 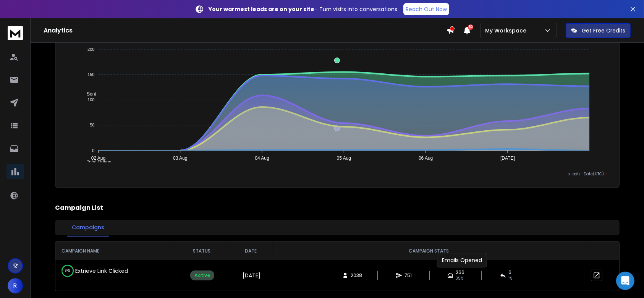 I want to click on th: CAMPAIGN NAME, so click(x=115, y=251).